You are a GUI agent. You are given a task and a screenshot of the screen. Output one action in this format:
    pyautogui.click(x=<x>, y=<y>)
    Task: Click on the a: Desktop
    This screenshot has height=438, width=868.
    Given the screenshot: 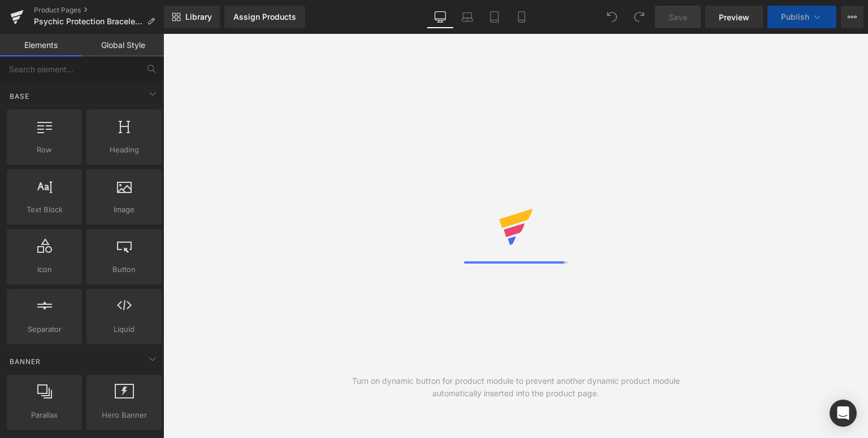 What is the action you would take?
    pyautogui.click(x=440, y=17)
    